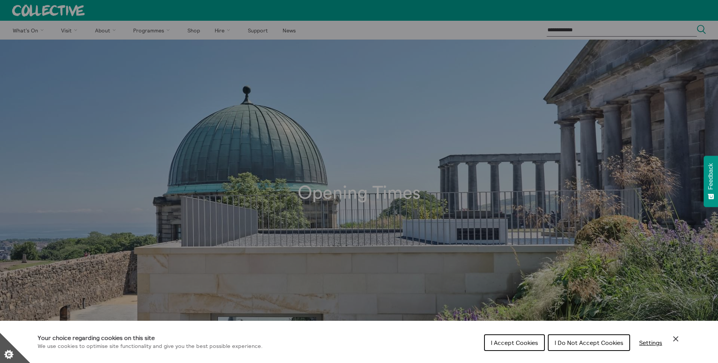 The height and width of the screenshot is (363, 718). Describe the element at coordinates (711, 177) in the screenshot. I see `span: Feedback` at that location.